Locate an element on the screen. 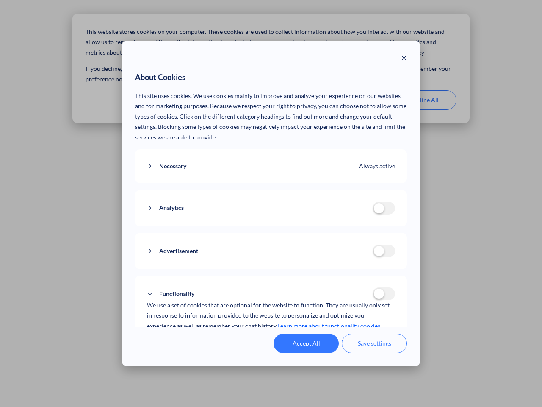 This screenshot has height=407, width=542. p: We use a set of cookies that are optional for the website to function. They are usually only set ... is located at coordinates (271, 315).